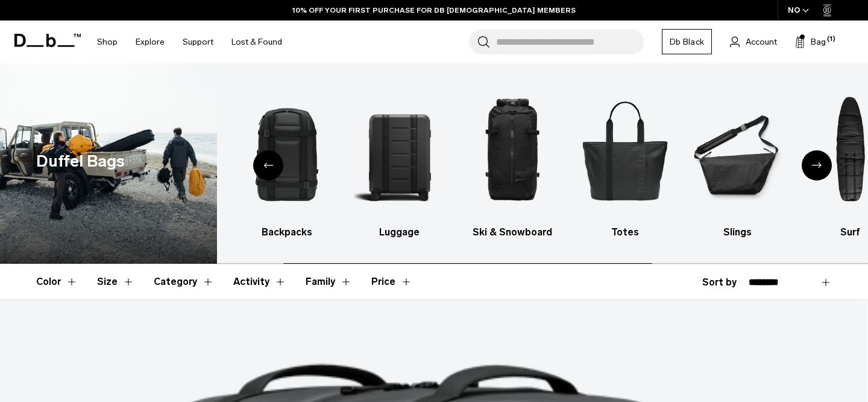 This screenshot has height=402, width=868. What do you see at coordinates (762, 41) in the screenshot?
I see `span: Account` at bounding box center [762, 41].